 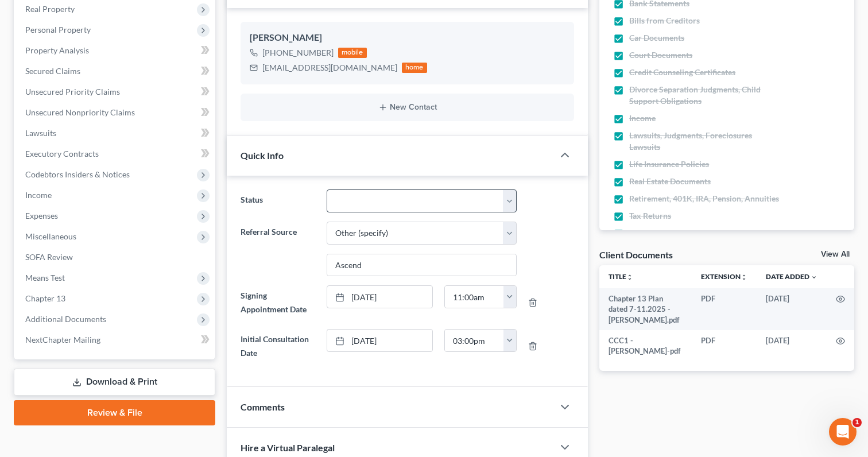 I want to click on a: Extensionunfold_more, so click(x=724, y=276).